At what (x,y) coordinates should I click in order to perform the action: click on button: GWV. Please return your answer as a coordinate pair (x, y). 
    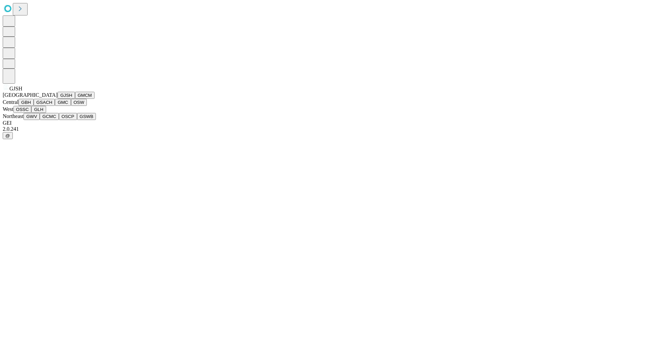
    Looking at the image, I should click on (32, 116).